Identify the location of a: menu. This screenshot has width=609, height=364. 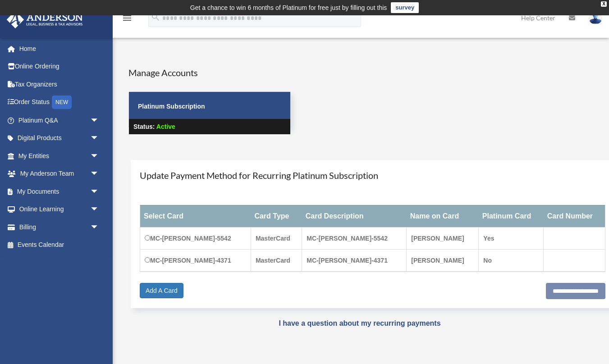
(127, 19).